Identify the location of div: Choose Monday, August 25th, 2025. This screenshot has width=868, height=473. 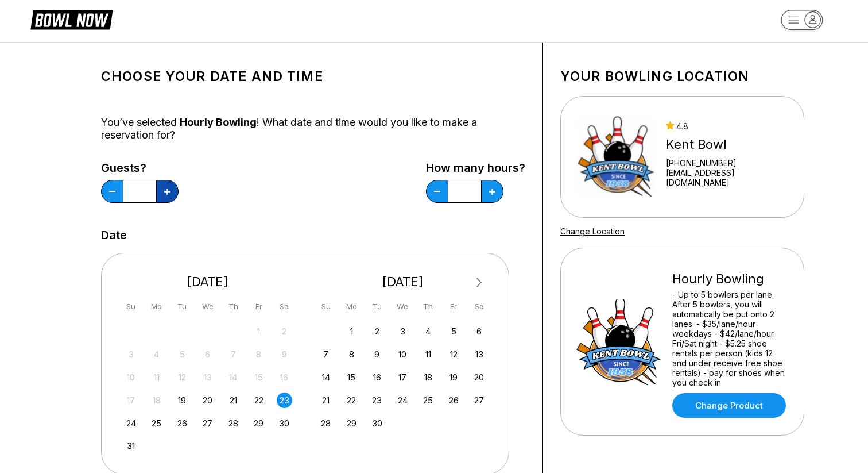
(156, 423).